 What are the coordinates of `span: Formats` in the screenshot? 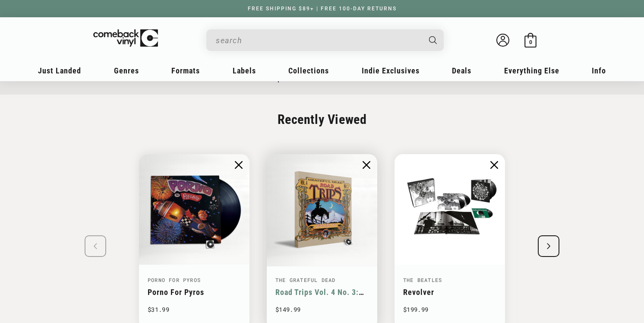 It's located at (186, 70).